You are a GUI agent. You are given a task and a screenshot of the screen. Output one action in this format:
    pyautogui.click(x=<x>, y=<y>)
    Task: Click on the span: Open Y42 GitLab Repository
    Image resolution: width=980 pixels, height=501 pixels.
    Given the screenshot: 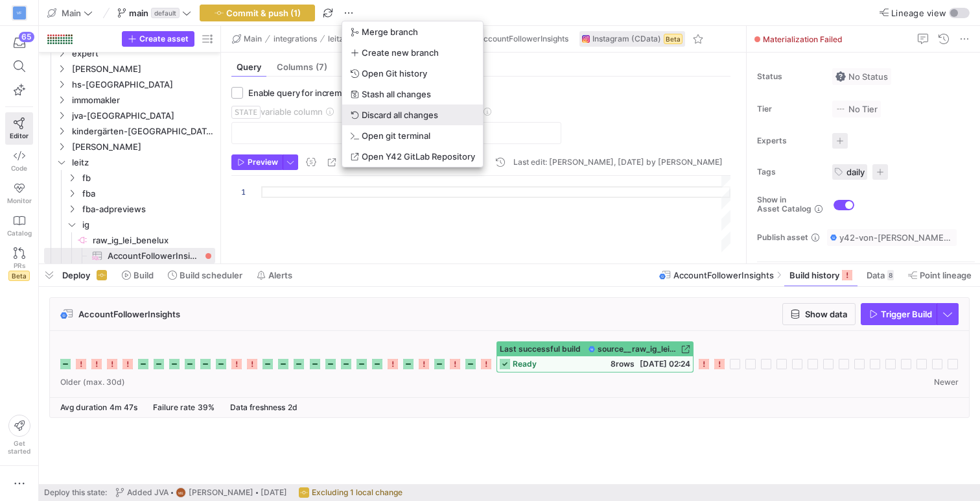 What is the action you would take?
    pyautogui.click(x=418, y=156)
    